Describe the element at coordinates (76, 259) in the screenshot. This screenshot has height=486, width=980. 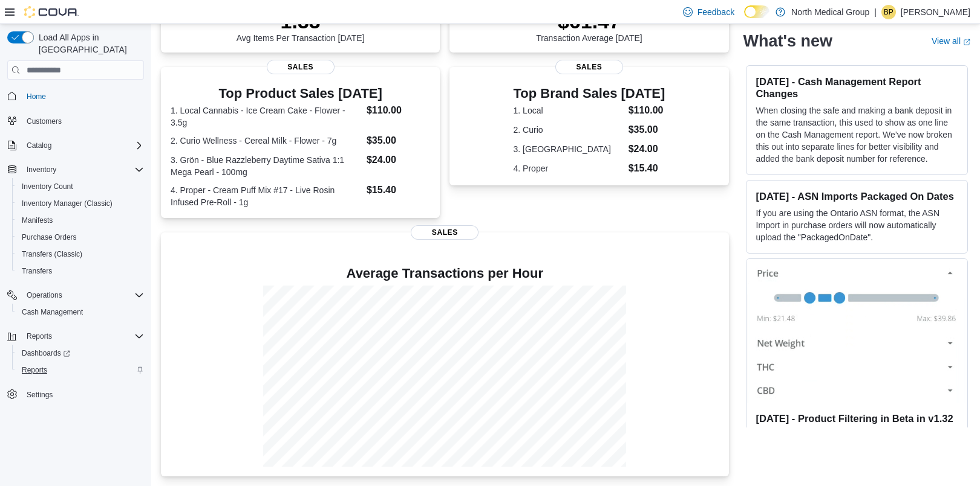
I see `nav: Complex example` at that location.